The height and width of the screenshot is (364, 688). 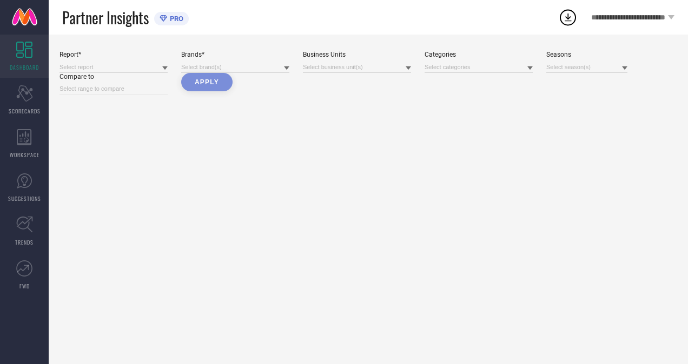 What do you see at coordinates (587, 55) in the screenshot?
I see `div: Seasons` at bounding box center [587, 55].